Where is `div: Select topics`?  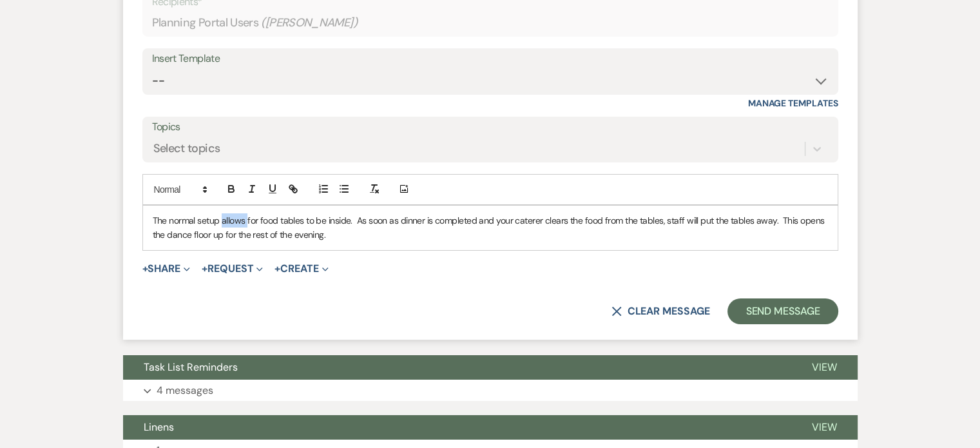
div: Select topics is located at coordinates (187, 148).